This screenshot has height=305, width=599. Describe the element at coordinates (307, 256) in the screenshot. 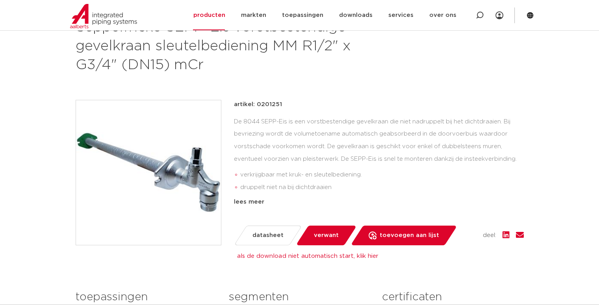

I see `a: als de download niet automatisch start, klik hier` at that location.